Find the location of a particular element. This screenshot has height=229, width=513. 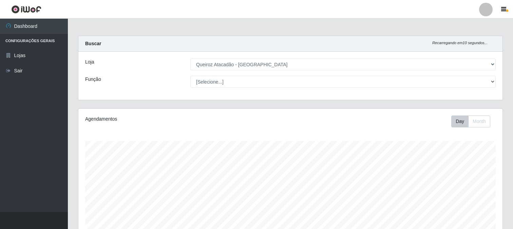

button: Month is located at coordinates (479, 121).